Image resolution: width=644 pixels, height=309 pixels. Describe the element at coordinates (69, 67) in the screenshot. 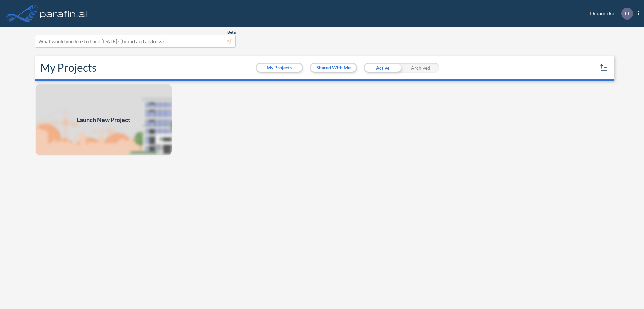

I see `h2: My Projects` at that location.